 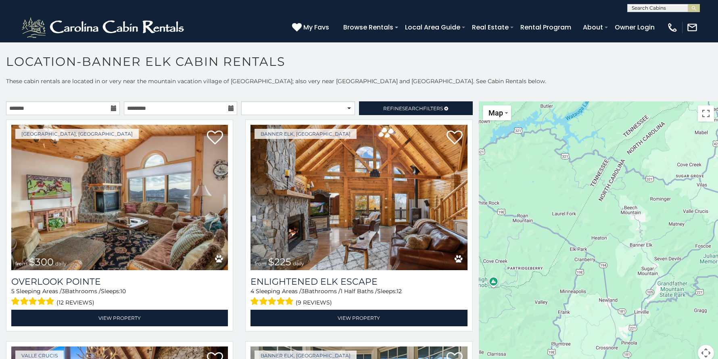 I want to click on img: phone-regular-white.png, so click(x=673, y=27).